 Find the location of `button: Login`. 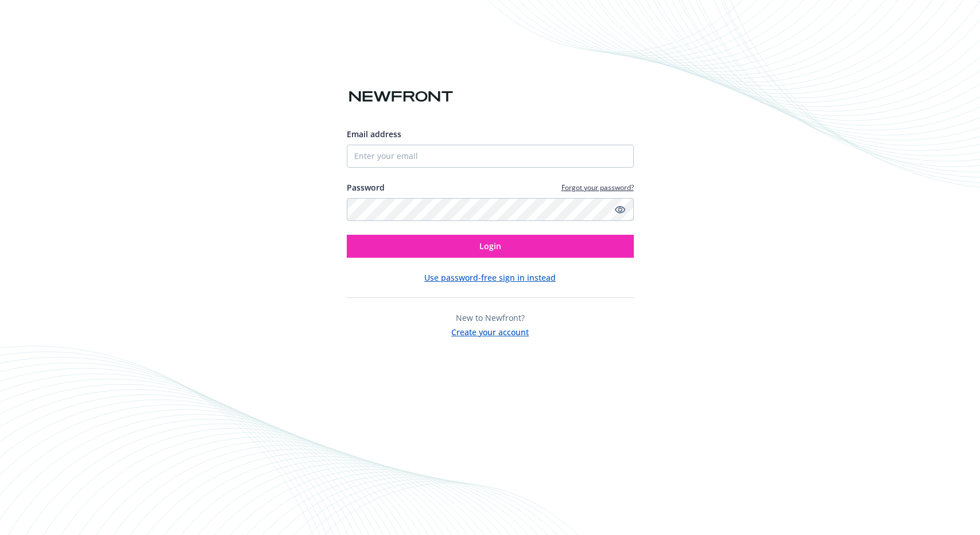

button: Login is located at coordinates (490, 246).